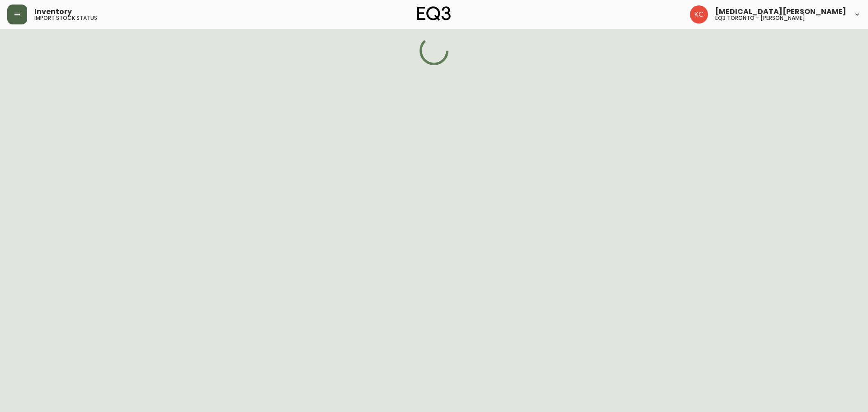 The width and height of the screenshot is (868, 412). Describe the element at coordinates (66, 18) in the screenshot. I see `h5: import stock status` at that location.